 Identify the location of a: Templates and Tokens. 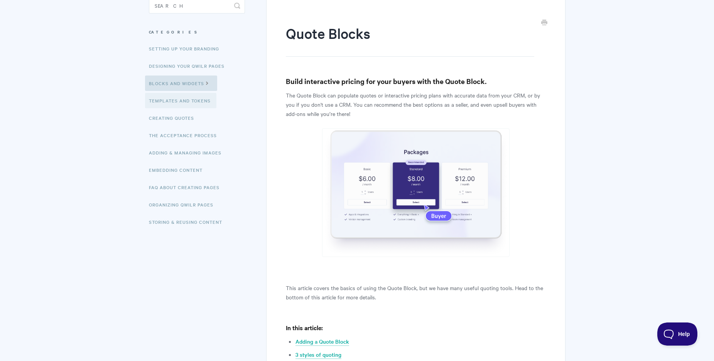
(180, 101).